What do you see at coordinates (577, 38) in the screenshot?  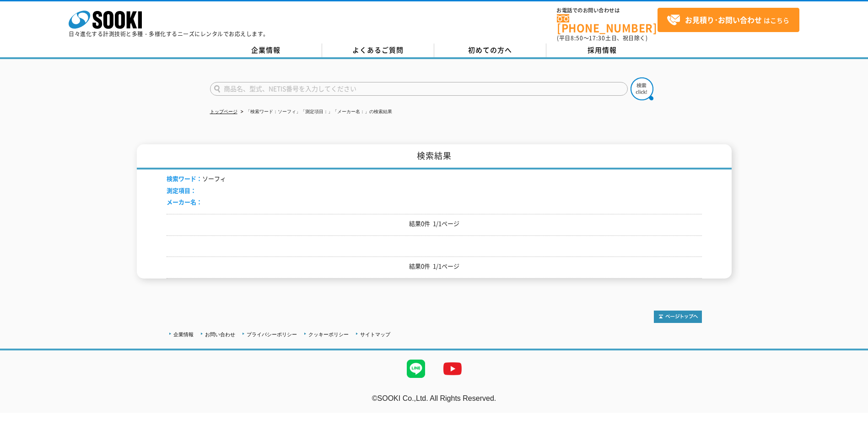 I see `span: 8:50` at bounding box center [577, 38].